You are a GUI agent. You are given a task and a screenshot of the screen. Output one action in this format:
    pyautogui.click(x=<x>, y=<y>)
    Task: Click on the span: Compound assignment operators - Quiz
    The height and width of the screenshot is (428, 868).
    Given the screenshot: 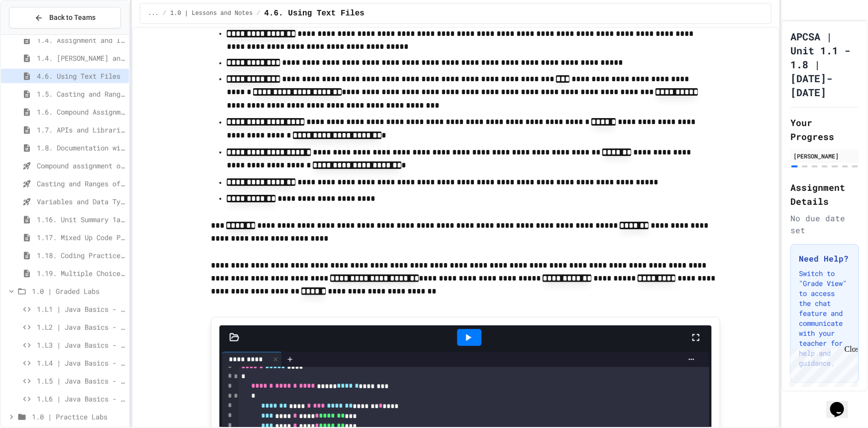 What is the action you would take?
    pyautogui.click(x=81, y=165)
    